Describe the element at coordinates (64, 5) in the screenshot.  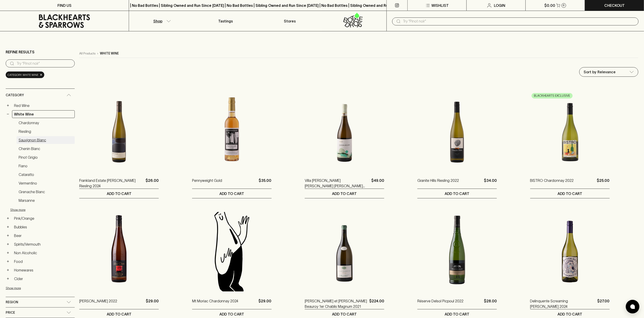
I see `p: FIND US` at that location.